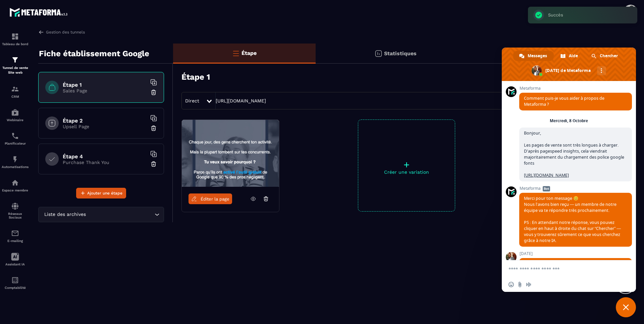 The width and height of the screenshot is (644, 324). Describe the element at coordinates (101, 215) in the screenshot. I see `div: Search for option` at that location.